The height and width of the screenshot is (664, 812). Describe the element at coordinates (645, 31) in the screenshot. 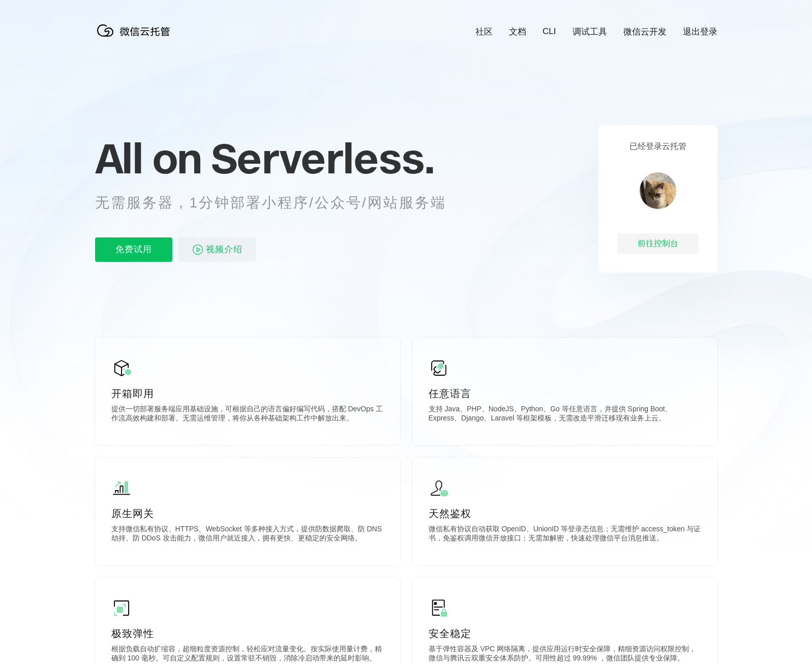

I see `a: 微信云开发` at that location.